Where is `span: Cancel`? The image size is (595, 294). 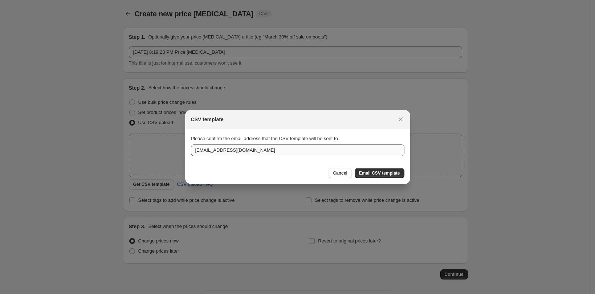 span: Cancel is located at coordinates (340, 173).